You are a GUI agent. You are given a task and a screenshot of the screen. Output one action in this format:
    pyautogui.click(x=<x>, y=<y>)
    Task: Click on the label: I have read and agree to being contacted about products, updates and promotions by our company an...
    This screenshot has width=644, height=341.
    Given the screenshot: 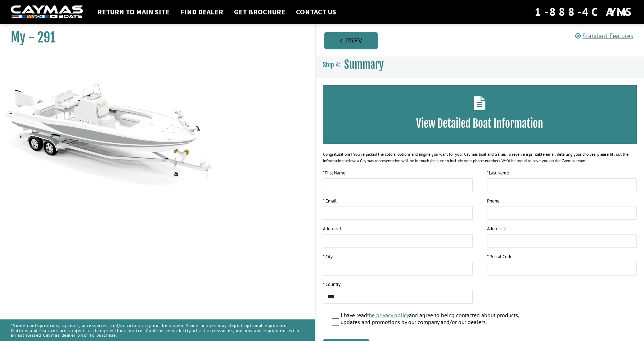 What is the action you would take?
    pyautogui.click(x=432, y=320)
    